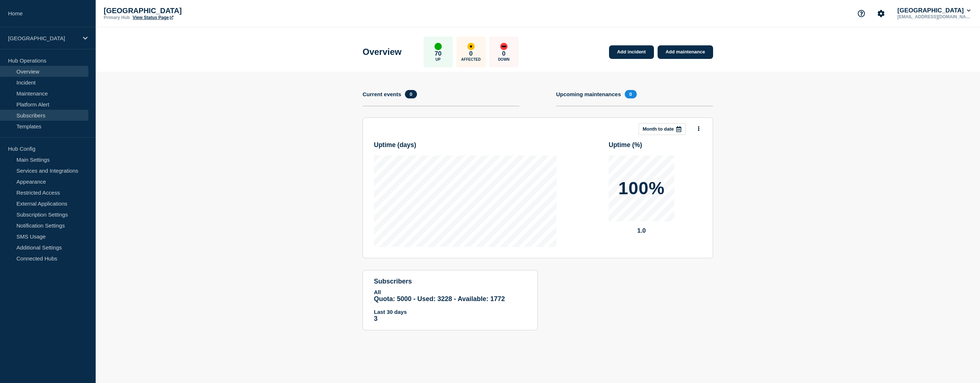  I want to click on a: View Status Page, so click(153, 17).